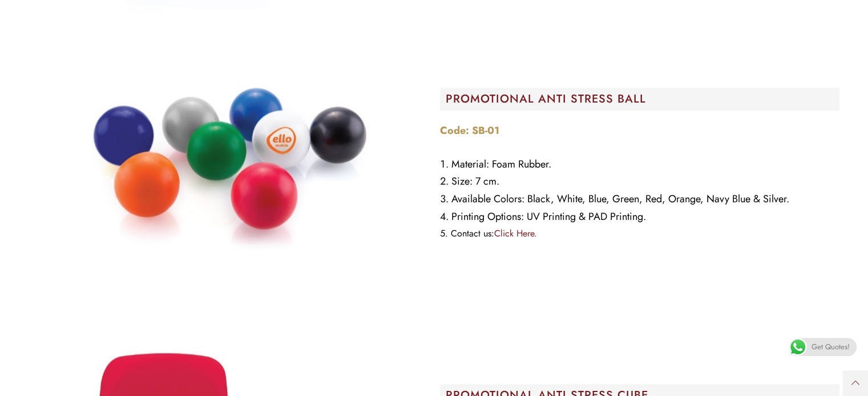 The width and height of the screenshot is (868, 396). What do you see at coordinates (830, 347) in the screenshot?
I see `span: Get Quotes!` at bounding box center [830, 347].